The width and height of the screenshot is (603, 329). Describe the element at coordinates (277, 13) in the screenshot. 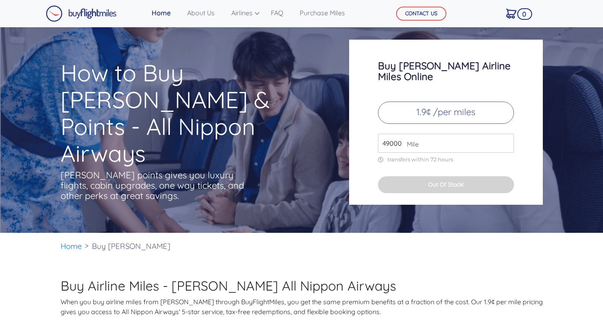

I see `a: FAQ` at that location.